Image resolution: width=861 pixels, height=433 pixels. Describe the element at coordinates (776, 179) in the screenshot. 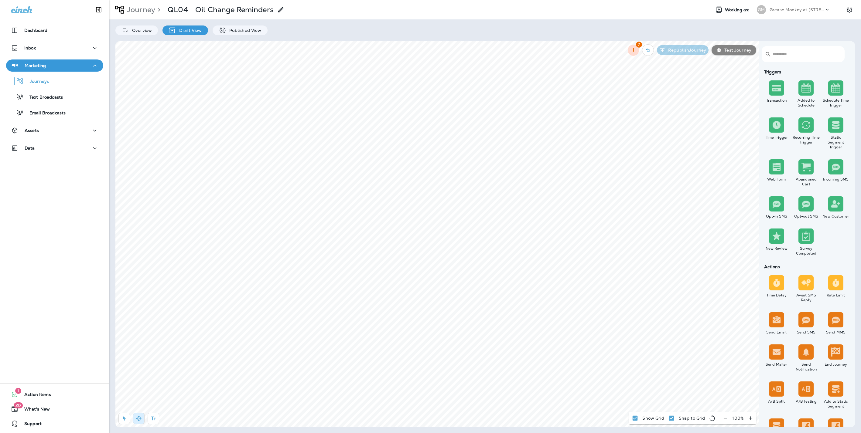

I see `div: Web Form` at that location.